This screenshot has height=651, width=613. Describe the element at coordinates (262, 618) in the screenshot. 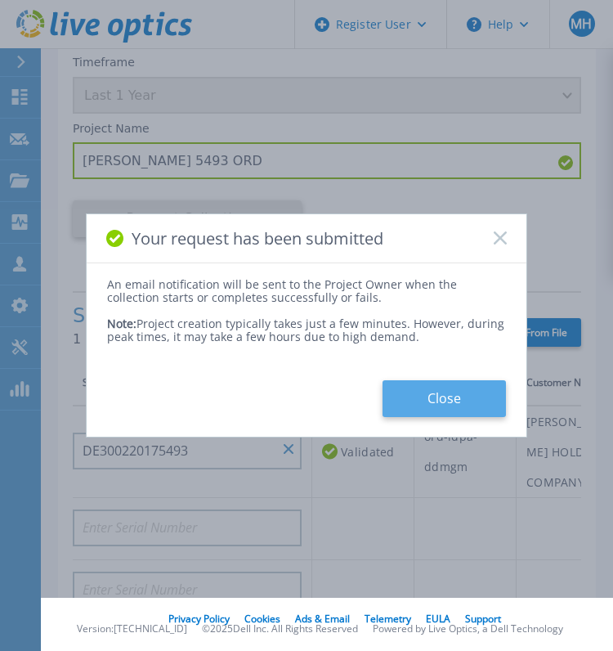

I see `a: Cookies` at that location.